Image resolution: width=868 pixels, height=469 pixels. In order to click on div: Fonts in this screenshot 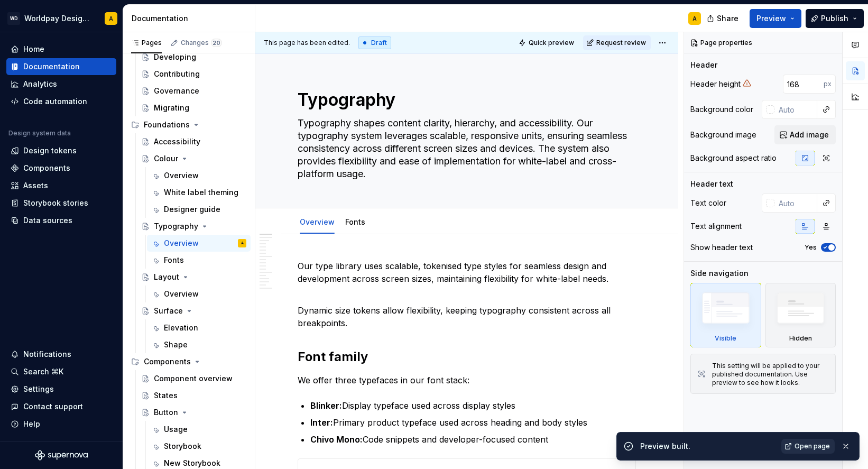, I will do `click(174, 260)`.